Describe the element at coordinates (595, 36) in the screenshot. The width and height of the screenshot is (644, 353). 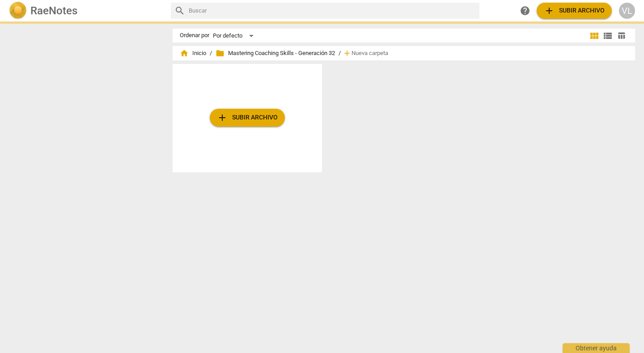
I see `button: Cuadrícula` at that location.